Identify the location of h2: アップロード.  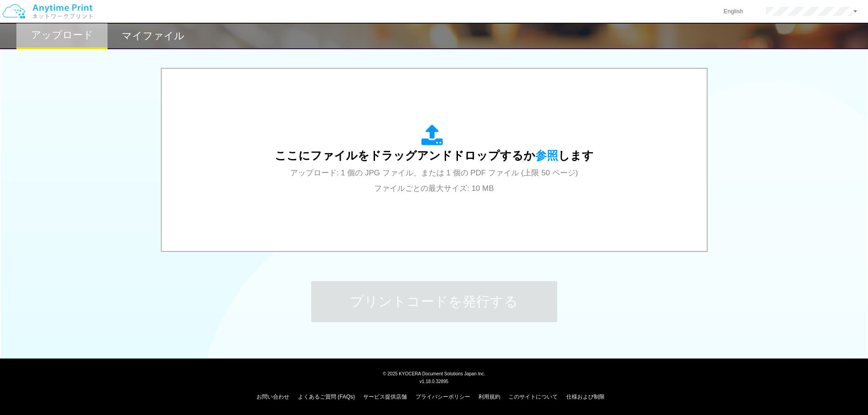
(62, 35).